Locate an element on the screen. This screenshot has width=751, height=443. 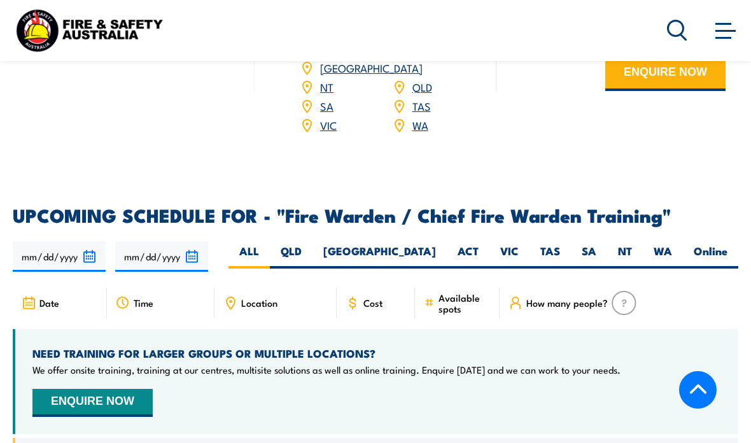
a: NT is located at coordinates (326, 87).